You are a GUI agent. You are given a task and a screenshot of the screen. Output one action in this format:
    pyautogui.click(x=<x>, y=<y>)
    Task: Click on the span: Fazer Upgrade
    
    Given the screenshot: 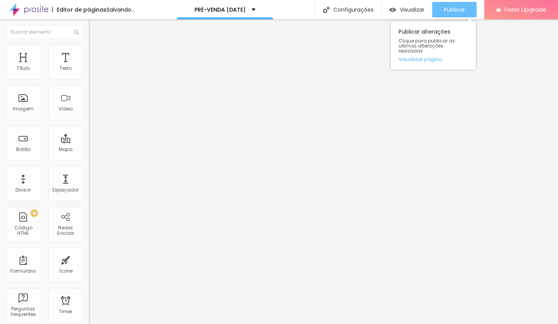 What is the action you would take?
    pyautogui.click(x=525, y=9)
    